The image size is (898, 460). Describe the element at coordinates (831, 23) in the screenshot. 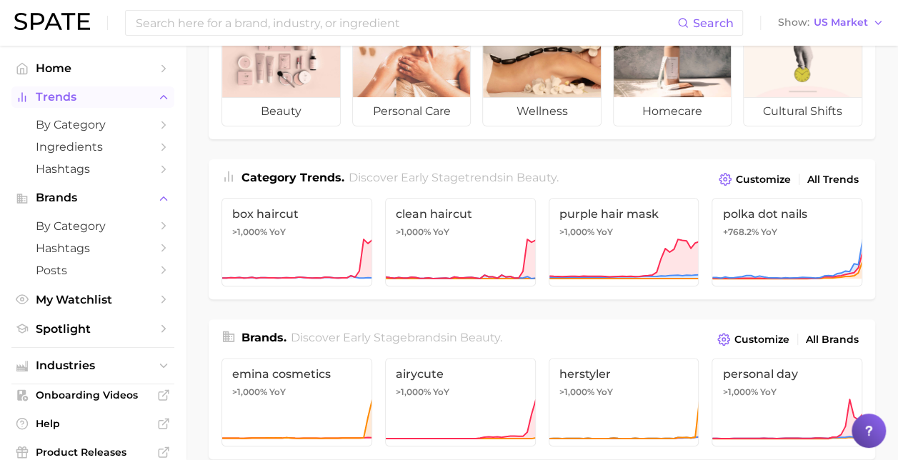

I see `button: ShowUS Market` at that location.